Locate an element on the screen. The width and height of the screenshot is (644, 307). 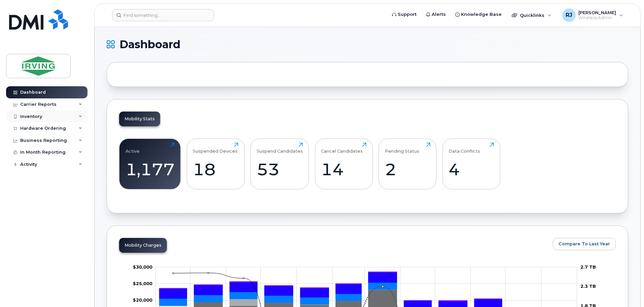
a: Active1,177 is located at coordinates (150, 164).